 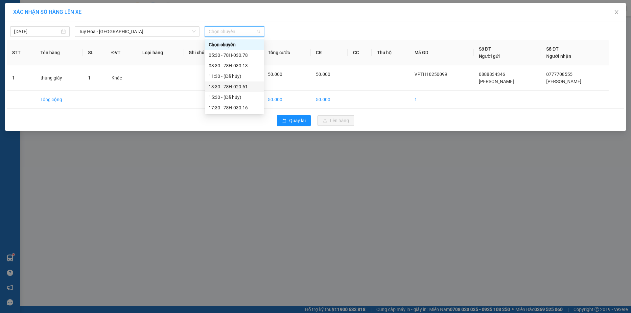 What do you see at coordinates (59, 78) in the screenshot?
I see `td: thùng giấy` at bounding box center [59, 78].